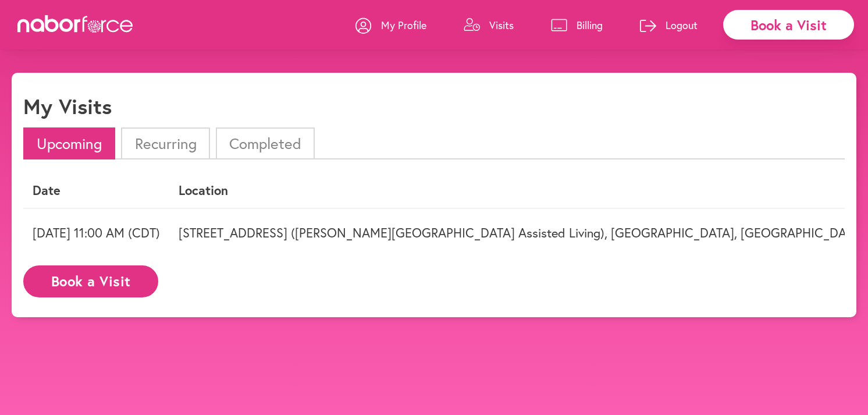  Describe the element at coordinates (391, 25) in the screenshot. I see `a: My Profile` at that location.